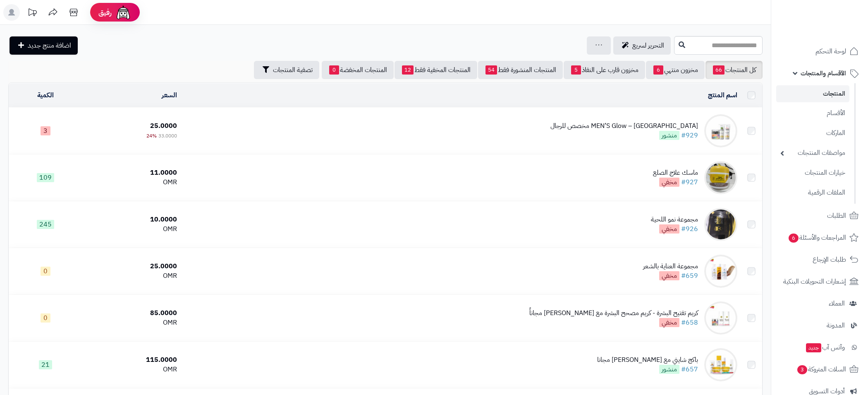 The image size is (868, 395). What do you see at coordinates (43, 46) in the screenshot?
I see `a: اضافة منتج جديد` at bounding box center [43, 46].